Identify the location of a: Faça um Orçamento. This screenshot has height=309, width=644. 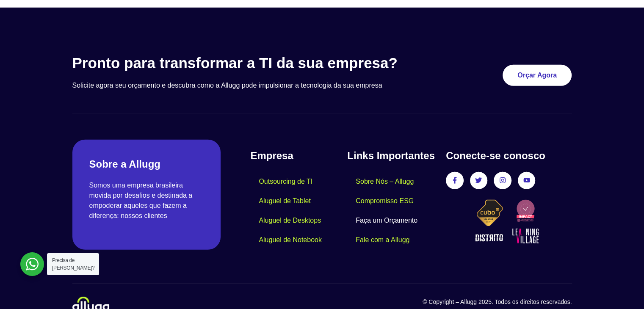
(386, 220).